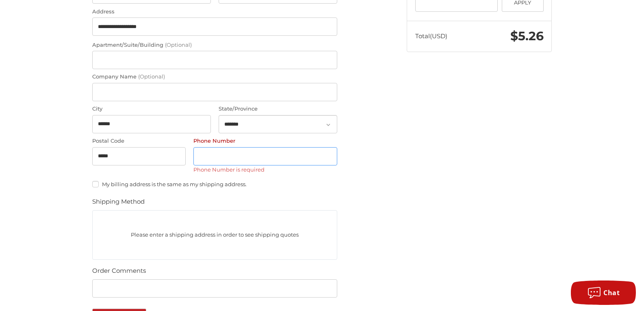  I want to click on legend: Order Comments, so click(119, 273).